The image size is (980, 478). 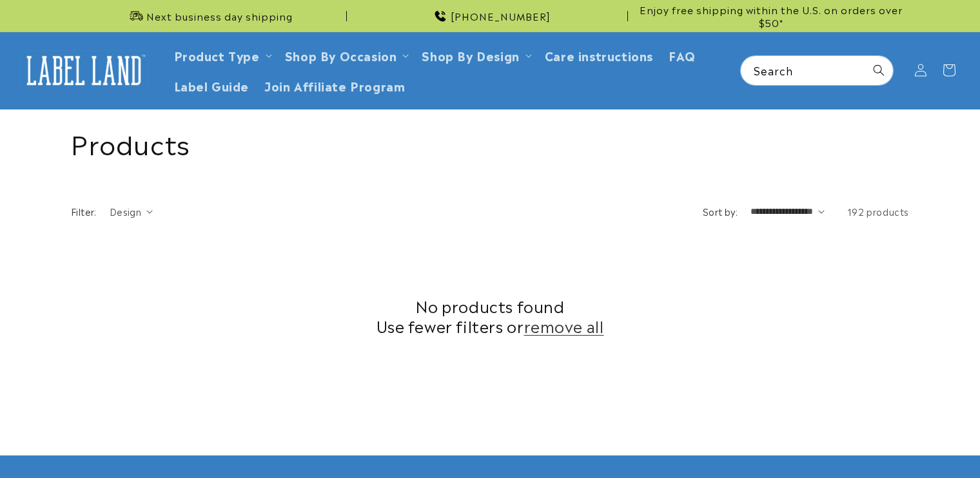 I want to click on span: Shop By Occasion, so click(x=341, y=54).